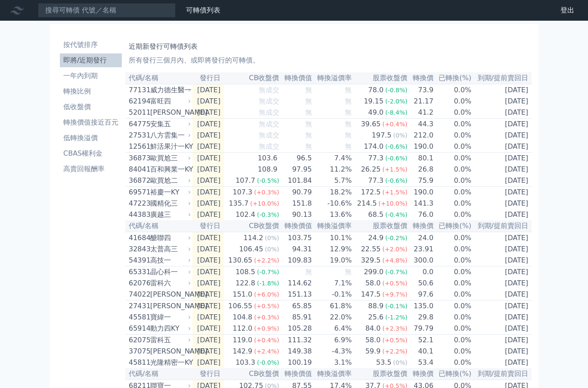  What do you see at coordinates (169, 181) in the screenshot?
I see `div: 歐買尬二` at bounding box center [169, 181].